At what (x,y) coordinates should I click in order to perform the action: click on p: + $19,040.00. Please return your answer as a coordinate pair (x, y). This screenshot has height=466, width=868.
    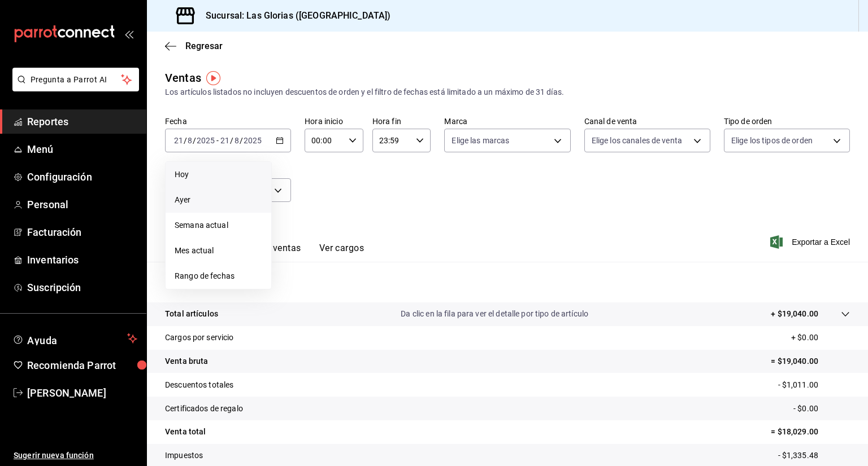
    Looking at the image, I should click on (794, 314).